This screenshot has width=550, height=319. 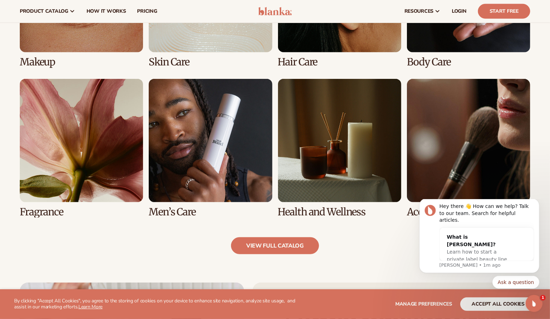 What do you see at coordinates (424, 304) in the screenshot?
I see `span: Manage preferences` at bounding box center [424, 304].